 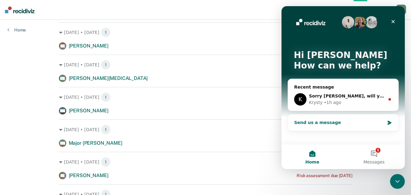 What do you see at coordinates (112, 15) in the screenshot?
I see `div: Close` at bounding box center [112, 15].